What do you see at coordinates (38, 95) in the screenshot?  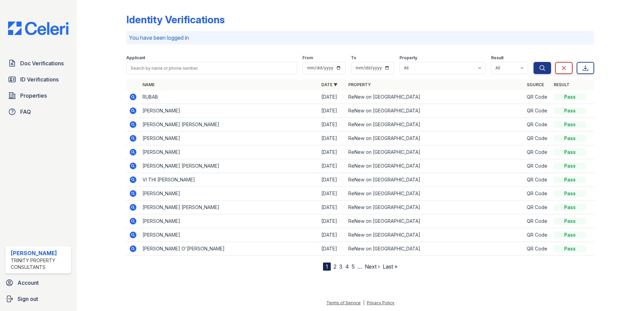 I see `a: Properties` at bounding box center [38, 95].